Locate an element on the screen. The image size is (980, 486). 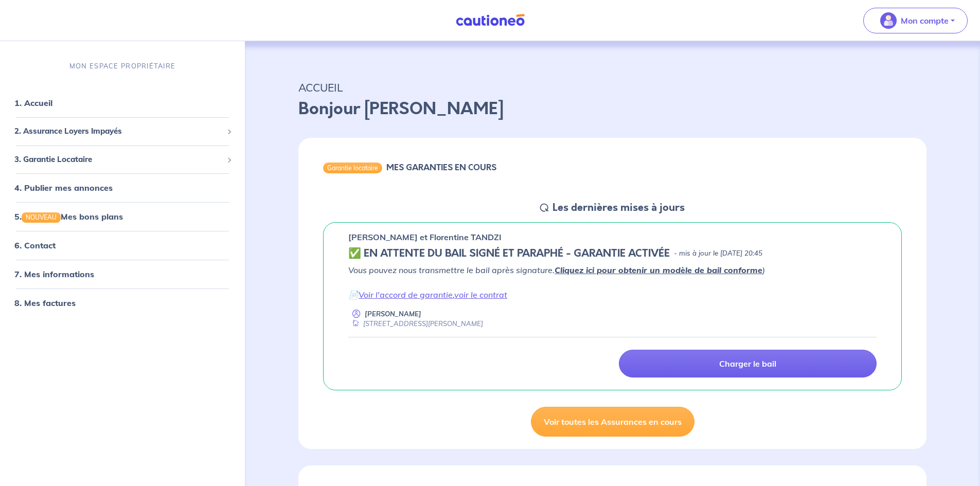
div: 7. Mes informations is located at coordinates (123, 274).